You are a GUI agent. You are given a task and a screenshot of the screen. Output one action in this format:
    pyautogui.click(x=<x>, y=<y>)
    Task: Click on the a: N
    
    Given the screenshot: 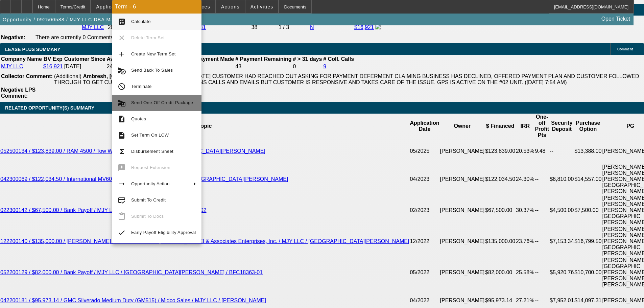 What is the action you would take?
    pyautogui.click(x=312, y=27)
    